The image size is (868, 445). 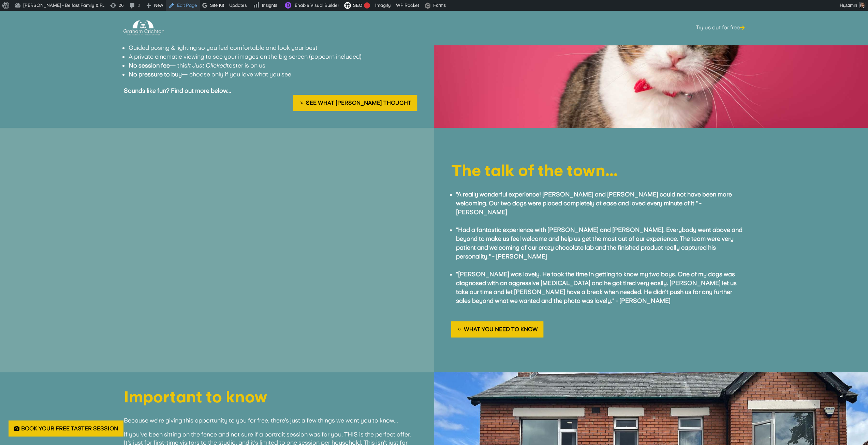 I want to click on li: — this taster is on us, so click(x=273, y=66).